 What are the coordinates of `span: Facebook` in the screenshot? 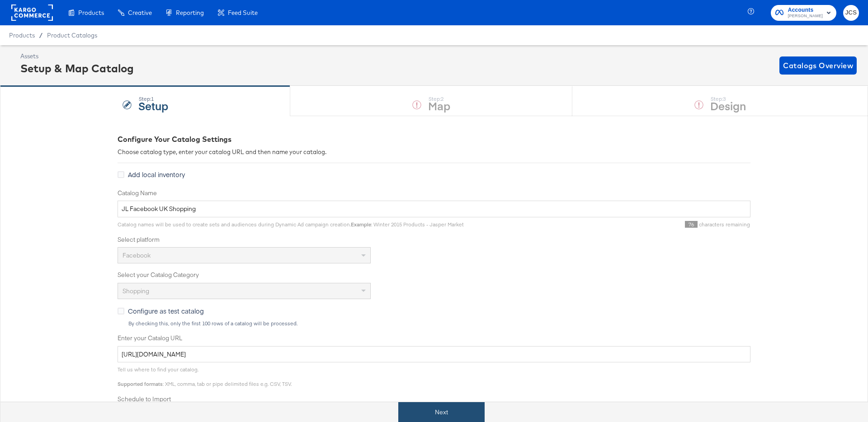 It's located at (136, 255).